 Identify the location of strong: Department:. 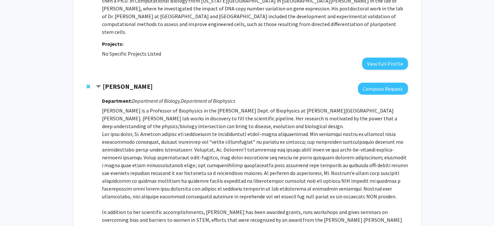
(117, 101).